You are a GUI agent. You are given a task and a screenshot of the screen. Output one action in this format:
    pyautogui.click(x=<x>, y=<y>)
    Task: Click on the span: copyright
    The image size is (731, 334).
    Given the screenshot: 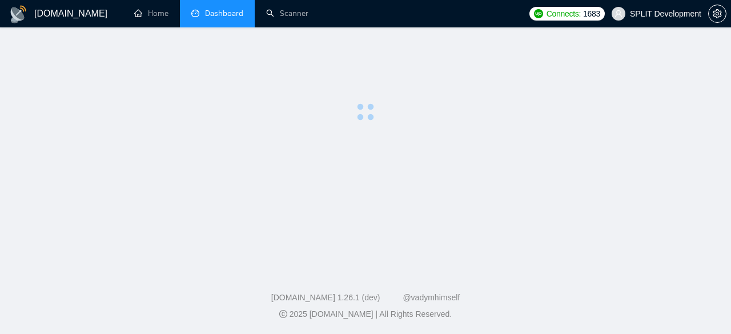 What is the action you would take?
    pyautogui.click(x=283, y=314)
    